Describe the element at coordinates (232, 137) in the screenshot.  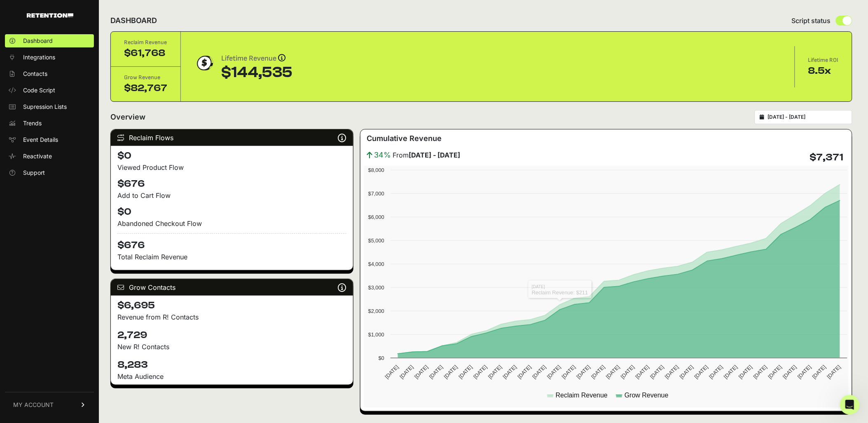
I see `div: Reclaim Flows` at that location.